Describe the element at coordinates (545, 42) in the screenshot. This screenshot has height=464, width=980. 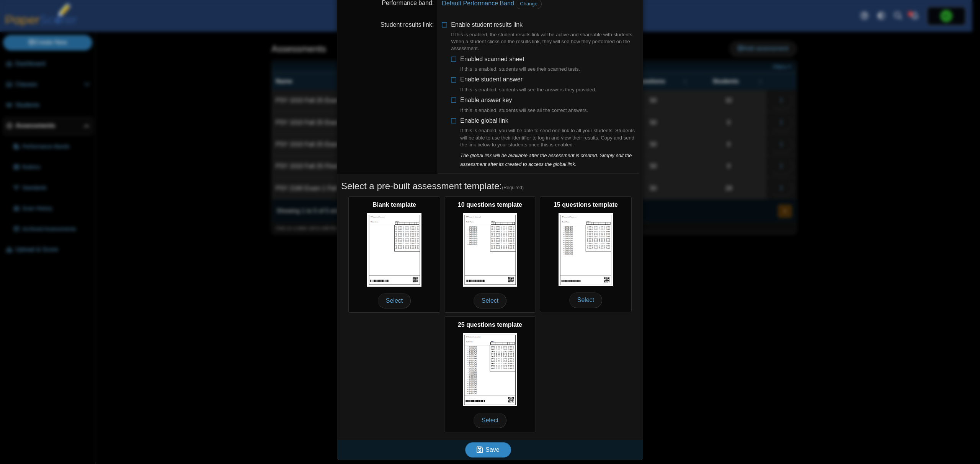
I see `div: If this is enabled, the student results link will be active and shareable with students. When a s...` at that location.